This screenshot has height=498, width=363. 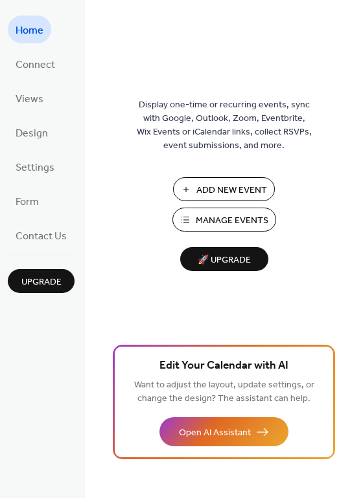 I want to click on a: Home, so click(x=29, y=29).